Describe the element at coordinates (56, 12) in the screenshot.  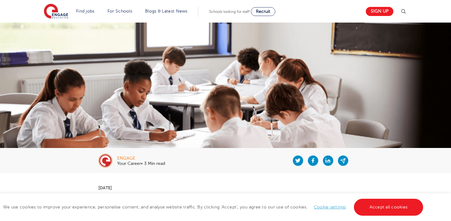
I see `img: Engage Education` at that location.